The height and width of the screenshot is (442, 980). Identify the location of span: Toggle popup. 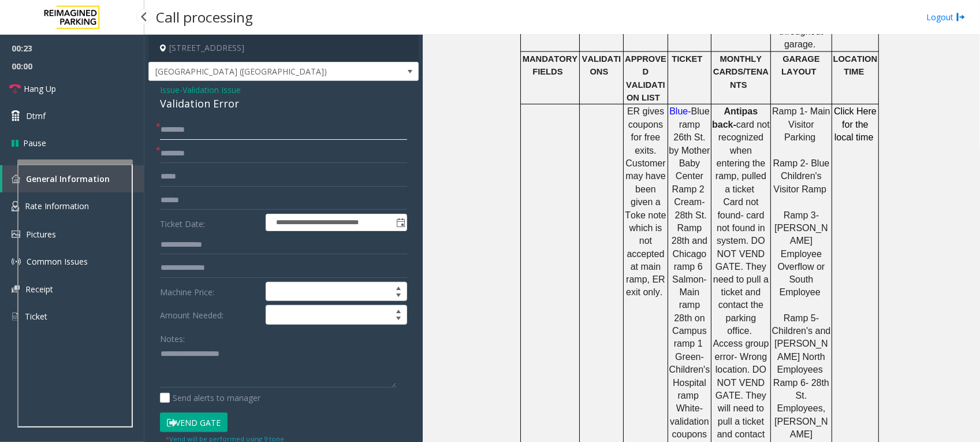
(400, 222).